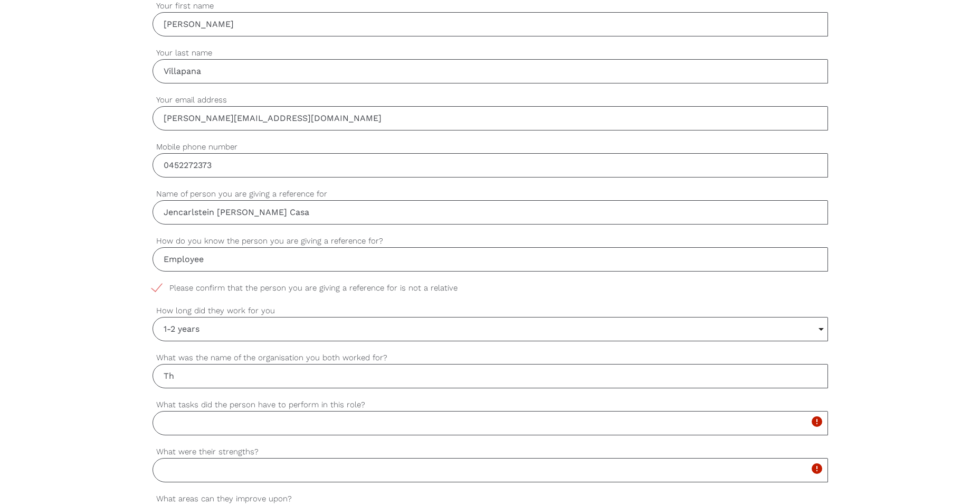 This screenshot has width=980, height=504. What do you see at coordinates (490, 311) in the screenshot?
I see `label: How long did they work for you` at bounding box center [490, 311].